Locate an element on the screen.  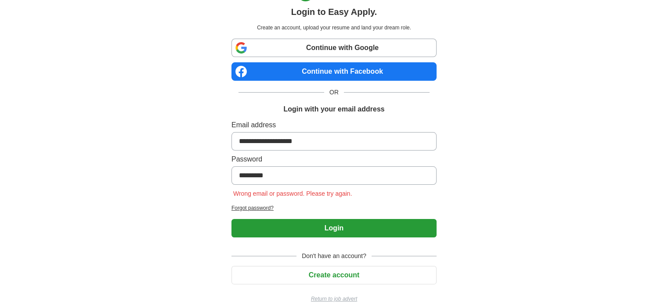
span: Don't have an account? is located at coordinates (334, 256).